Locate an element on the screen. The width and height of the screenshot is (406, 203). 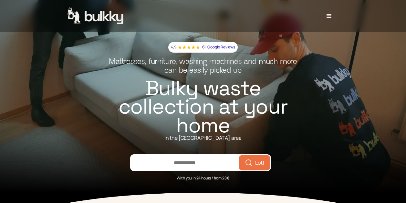
h1: Bulky waste collection at your home is located at coordinates (203, 107).